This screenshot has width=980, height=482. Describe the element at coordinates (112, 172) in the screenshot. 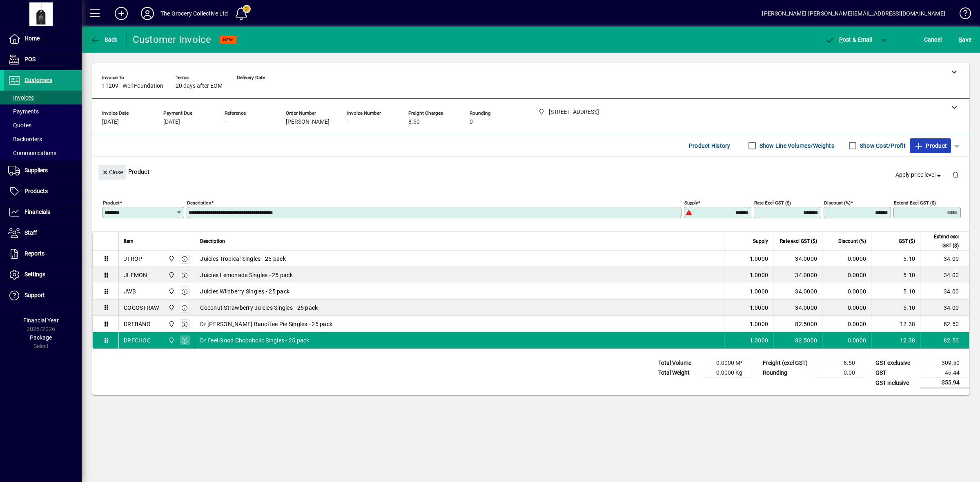

I see `button: Close` at that location.